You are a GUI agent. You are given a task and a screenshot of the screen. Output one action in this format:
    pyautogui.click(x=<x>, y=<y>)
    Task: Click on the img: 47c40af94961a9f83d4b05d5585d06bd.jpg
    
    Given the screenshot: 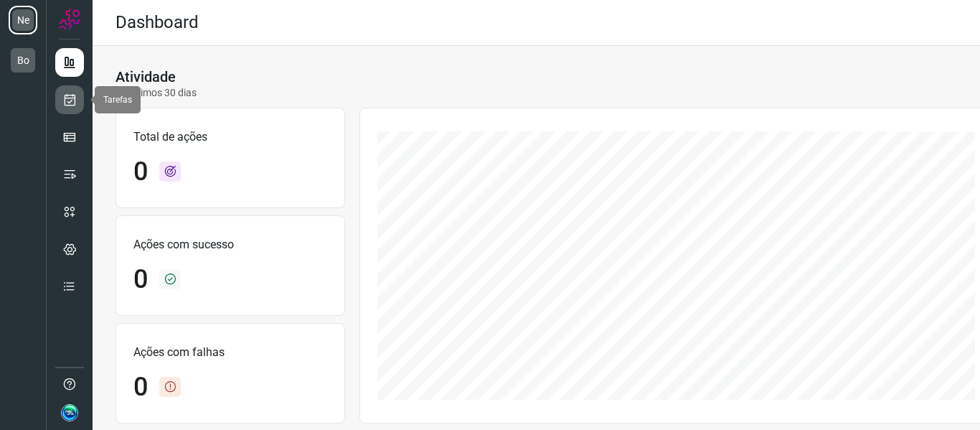 What is the action you would take?
    pyautogui.click(x=70, y=413)
    